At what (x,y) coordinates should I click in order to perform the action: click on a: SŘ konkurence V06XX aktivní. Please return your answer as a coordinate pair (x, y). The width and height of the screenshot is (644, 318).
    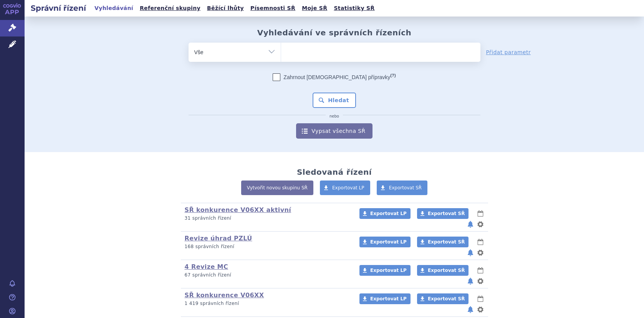
    Looking at the image, I should click on (238, 210).